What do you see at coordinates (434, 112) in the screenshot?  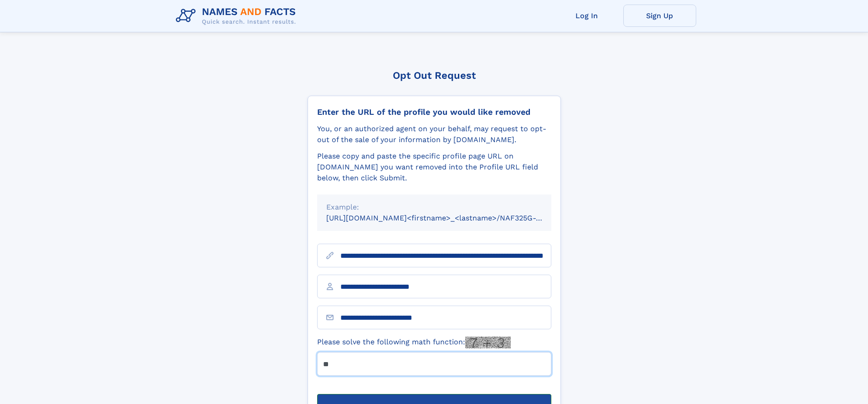 I see `div: Enter the URL of the profile you would like removed` at bounding box center [434, 112].